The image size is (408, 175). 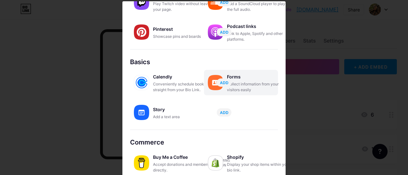 I want to click on div: Buy Me a Coffee, so click(x=185, y=158).